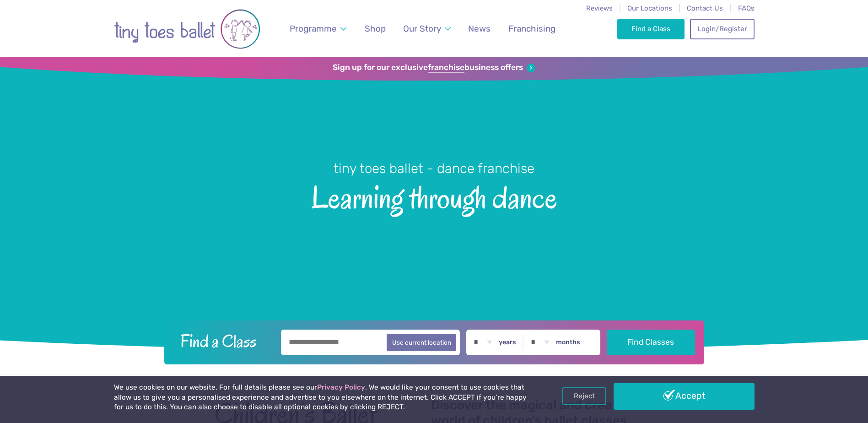  What do you see at coordinates (434, 169) in the screenshot?
I see `small: tiny toes ballet - dance franchise` at bounding box center [434, 169].